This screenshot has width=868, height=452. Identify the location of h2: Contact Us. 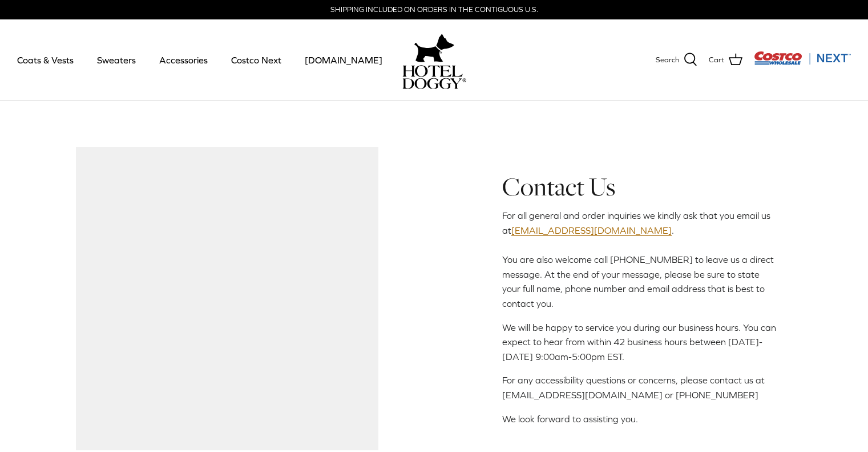
(641, 187).